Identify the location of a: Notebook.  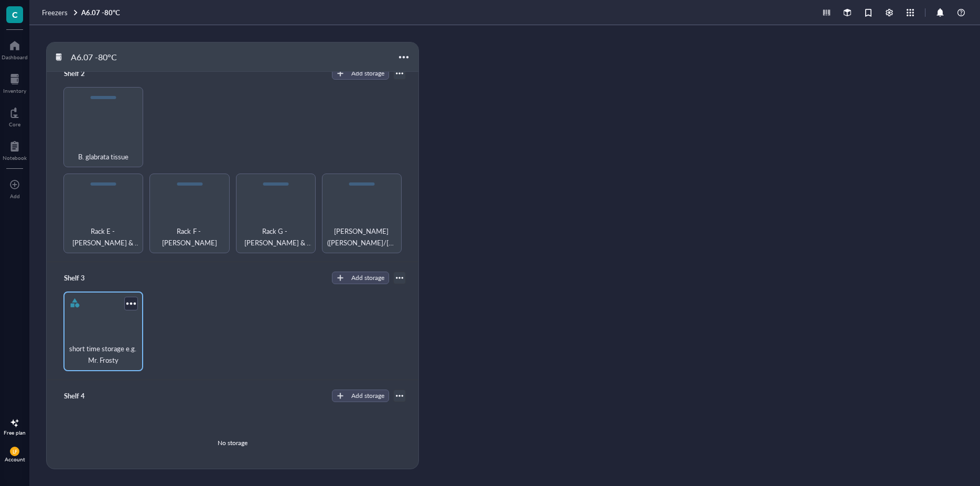
(15, 149).